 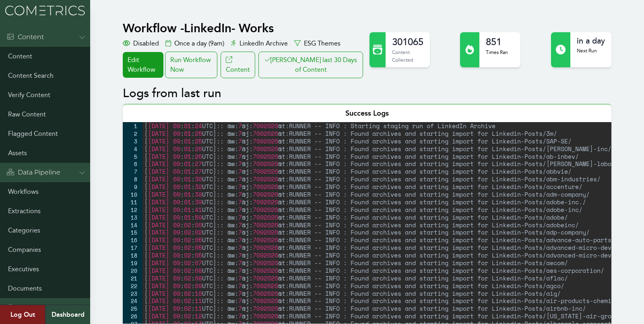 What do you see at coordinates (132, 179) in the screenshot?
I see `div: 8` at bounding box center [132, 179].